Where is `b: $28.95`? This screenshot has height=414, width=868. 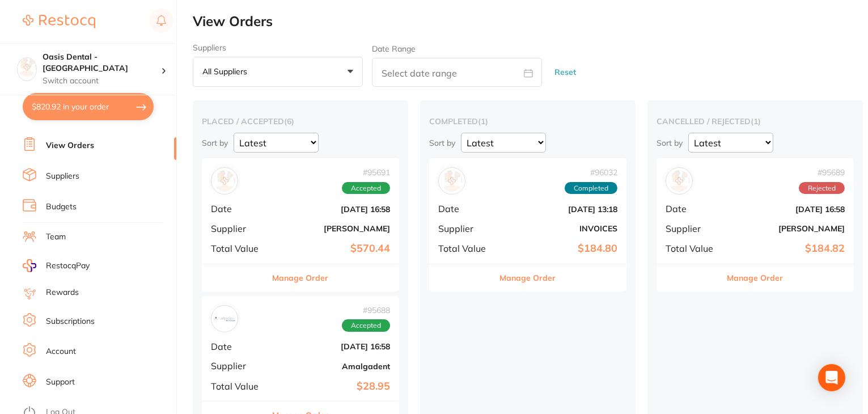 b: $28.95 is located at coordinates (333, 386).